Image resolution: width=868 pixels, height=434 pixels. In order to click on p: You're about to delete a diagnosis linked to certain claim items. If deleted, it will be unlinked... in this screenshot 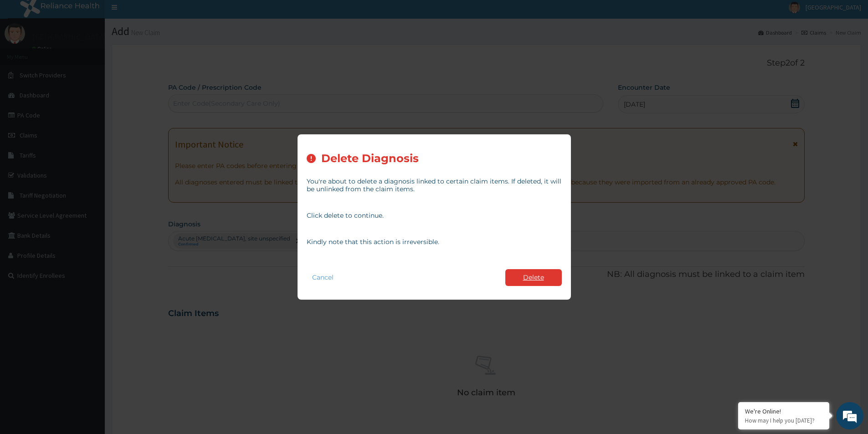, I will do `click(434, 186)`.